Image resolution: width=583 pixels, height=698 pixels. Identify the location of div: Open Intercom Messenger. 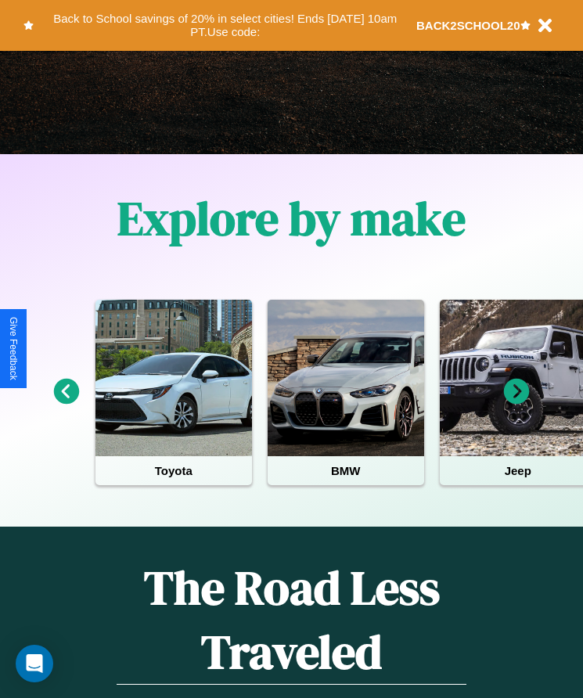
(34, 663).